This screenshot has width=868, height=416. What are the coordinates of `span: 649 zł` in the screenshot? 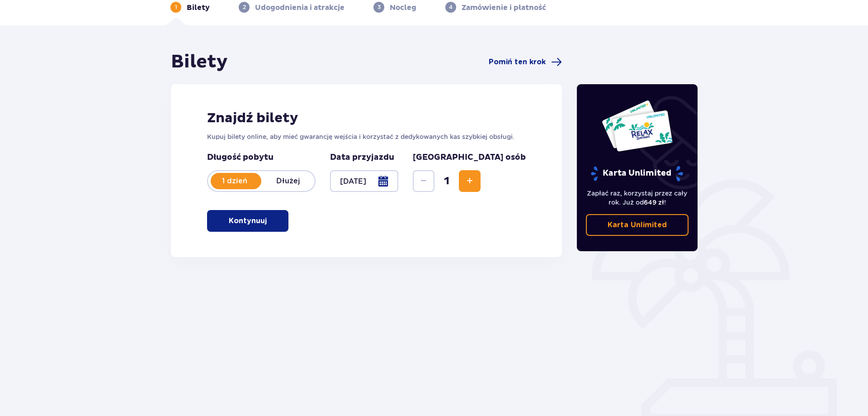 It's located at (654, 202).